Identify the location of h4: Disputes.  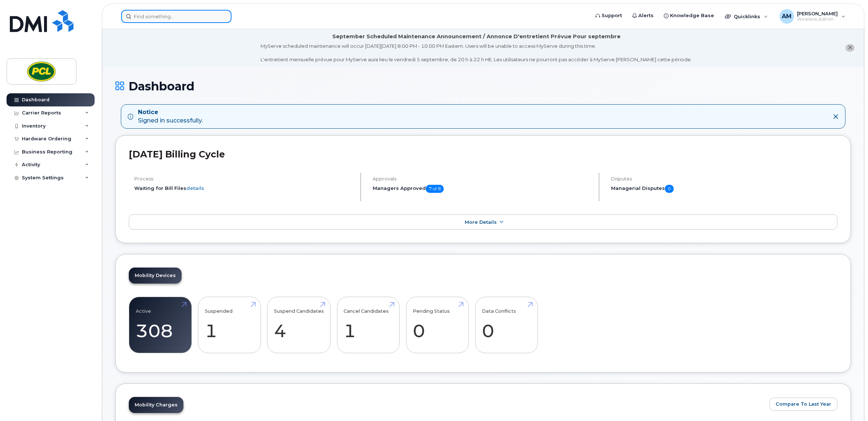
(725, 178).